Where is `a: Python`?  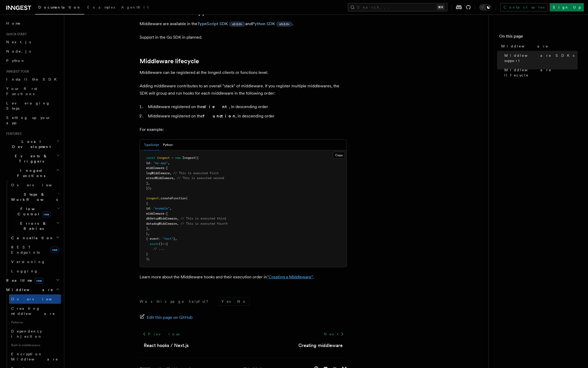
a: Python is located at coordinates (32, 61).